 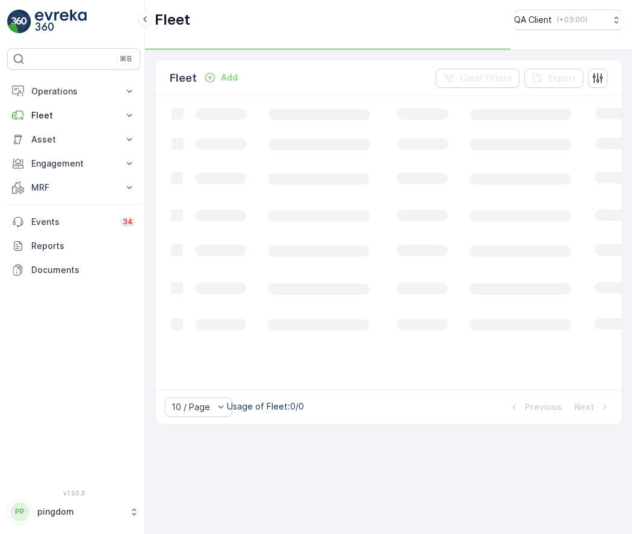 What do you see at coordinates (73, 116) in the screenshot?
I see `button: Fleet` at bounding box center [73, 116].